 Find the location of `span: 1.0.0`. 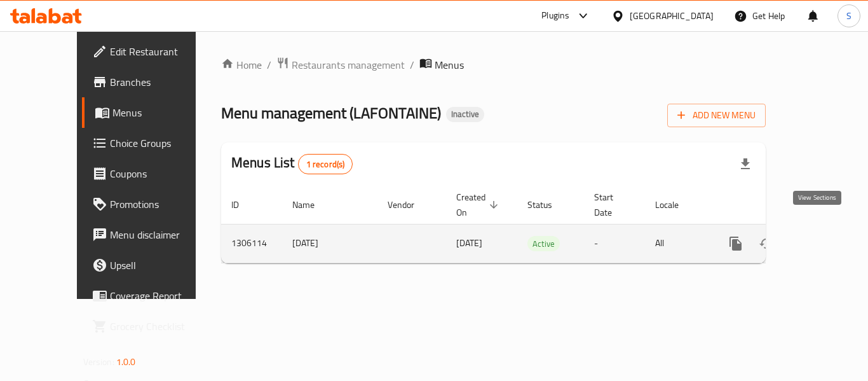

span: 1.0.0 is located at coordinates (126, 362).